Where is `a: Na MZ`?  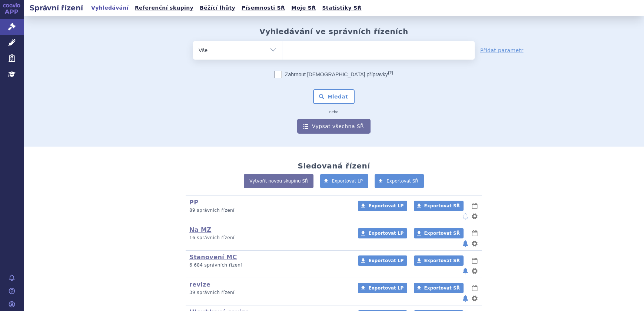 a: Na MZ is located at coordinates (200, 229).